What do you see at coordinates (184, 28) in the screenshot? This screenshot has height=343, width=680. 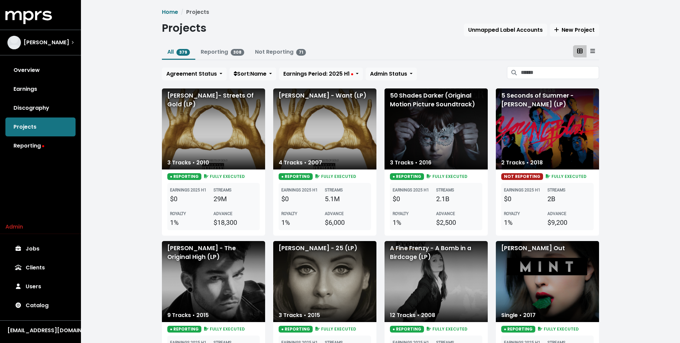 I see `h1: Projects` at bounding box center [184, 28].